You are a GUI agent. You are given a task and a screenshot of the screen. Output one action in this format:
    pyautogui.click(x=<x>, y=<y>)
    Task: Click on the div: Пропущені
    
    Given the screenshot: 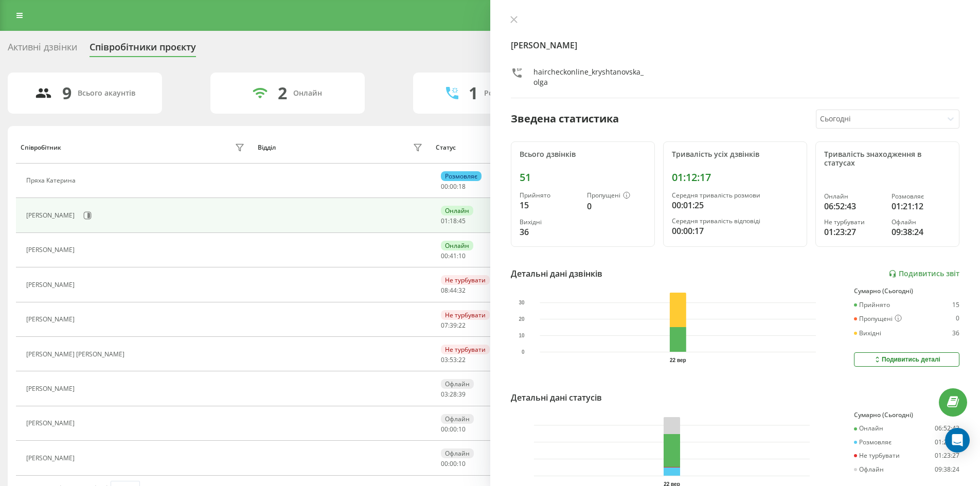 What is the action you would take?
    pyautogui.click(x=616, y=196)
    